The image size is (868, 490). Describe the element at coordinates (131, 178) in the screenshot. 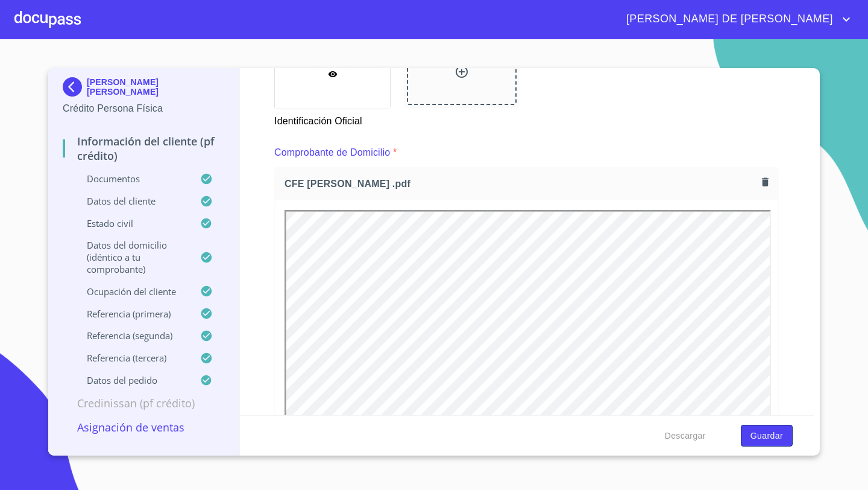

I see `p: Documentos` at that location.